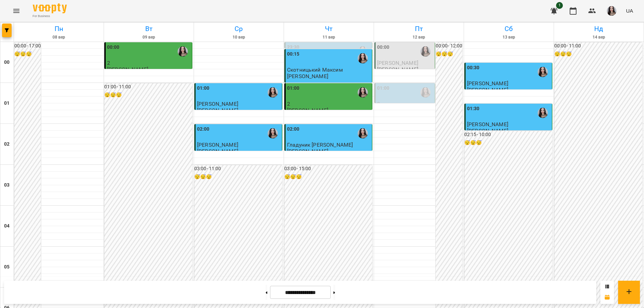  What do you see at coordinates (50, 16) in the screenshot?
I see `span: For Business` at bounding box center [50, 16].